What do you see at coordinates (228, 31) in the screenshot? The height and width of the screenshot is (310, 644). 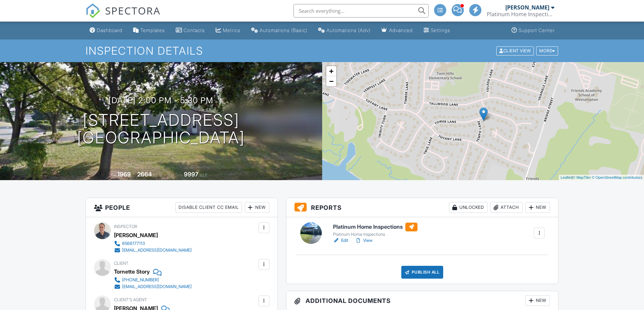 I see `a: Metrics` at bounding box center [228, 31].